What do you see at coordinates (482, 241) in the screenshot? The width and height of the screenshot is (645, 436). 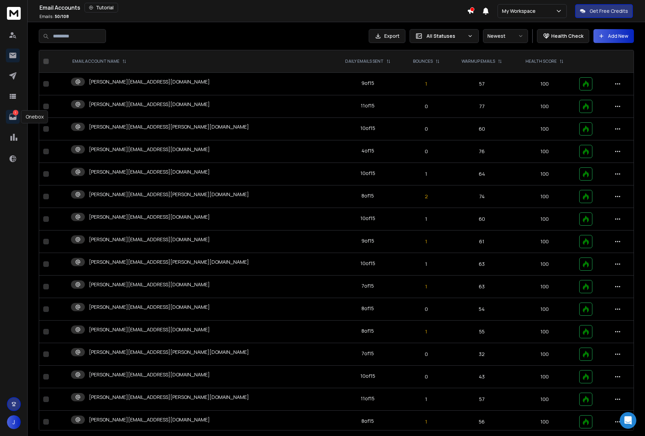 I see `td: 61` at bounding box center [482, 241].